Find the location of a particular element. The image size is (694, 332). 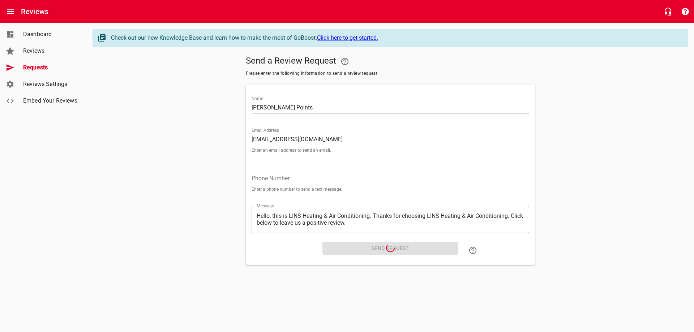

button: Open drawer is located at coordinates (10, 12).